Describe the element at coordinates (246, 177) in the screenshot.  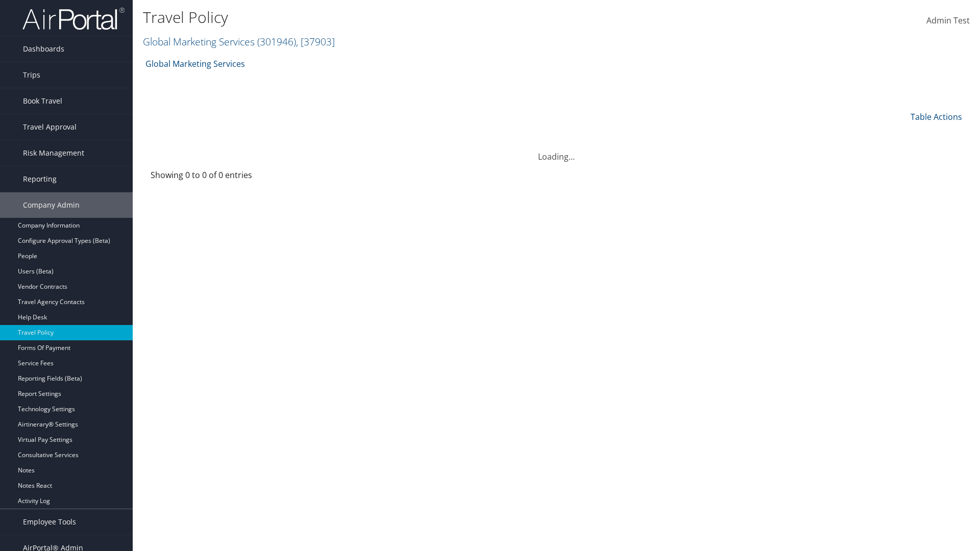
I see `div: Showing 0 to 0 of 0 entries` at that location.